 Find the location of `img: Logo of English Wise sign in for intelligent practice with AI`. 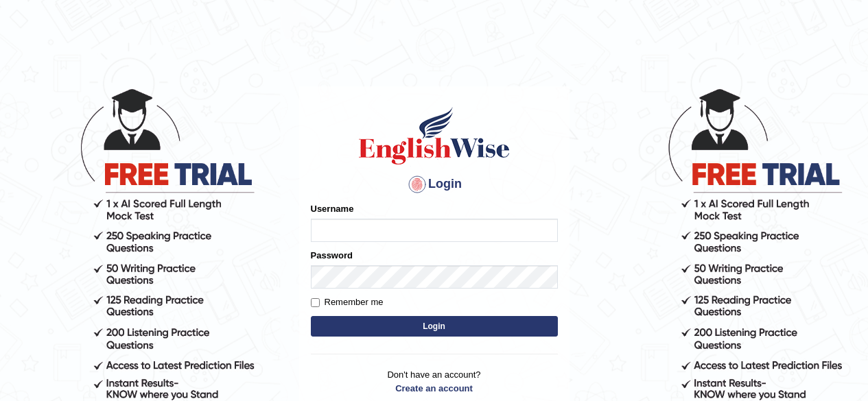

img: Logo of English Wise sign in for intelligent practice with AI is located at coordinates (435, 136).